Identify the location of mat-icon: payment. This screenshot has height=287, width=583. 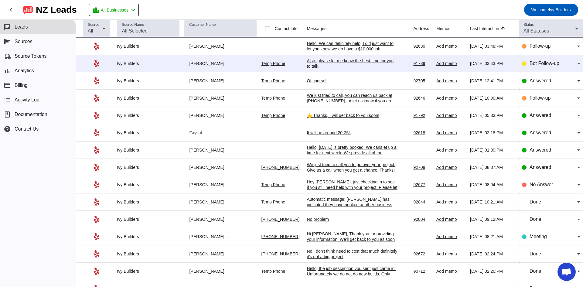
(7, 85).